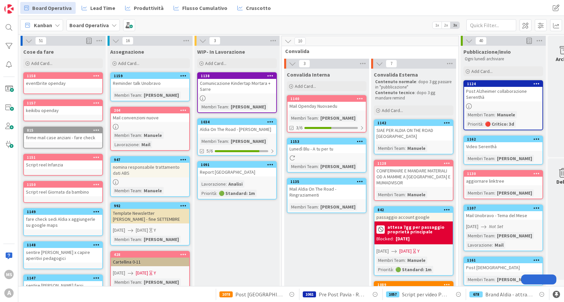  What do you see at coordinates (328, 142) in the screenshot?
I see `div: 1153` at bounding box center [328, 142].